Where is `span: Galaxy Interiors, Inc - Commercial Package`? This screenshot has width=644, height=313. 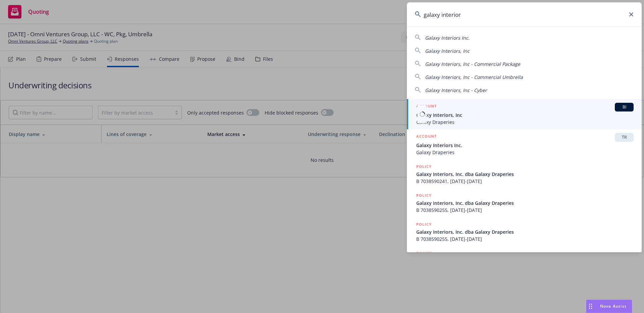 span: Galaxy Interiors, Inc - Commercial Package is located at coordinates (472, 64).